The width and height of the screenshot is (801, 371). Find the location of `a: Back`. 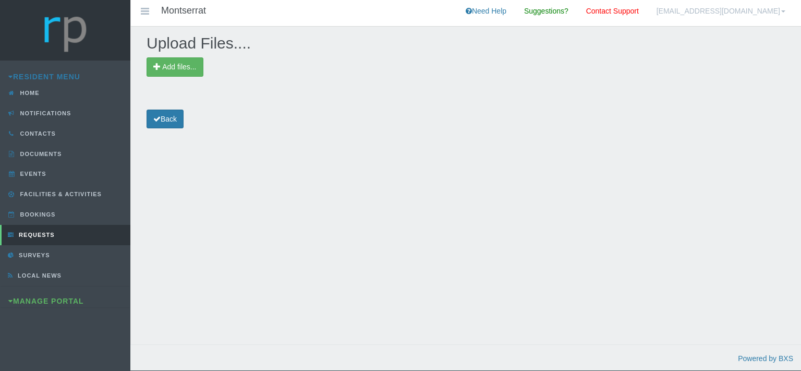

a: Back is located at coordinates (165, 119).